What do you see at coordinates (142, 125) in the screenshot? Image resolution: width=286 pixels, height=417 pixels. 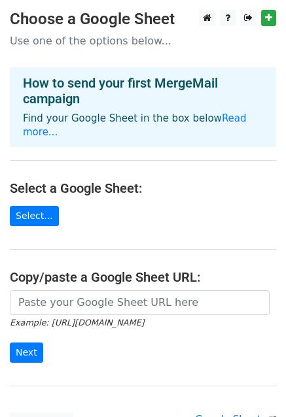 I see `p: Find your Google Sheet in the box below` at bounding box center [142, 125].